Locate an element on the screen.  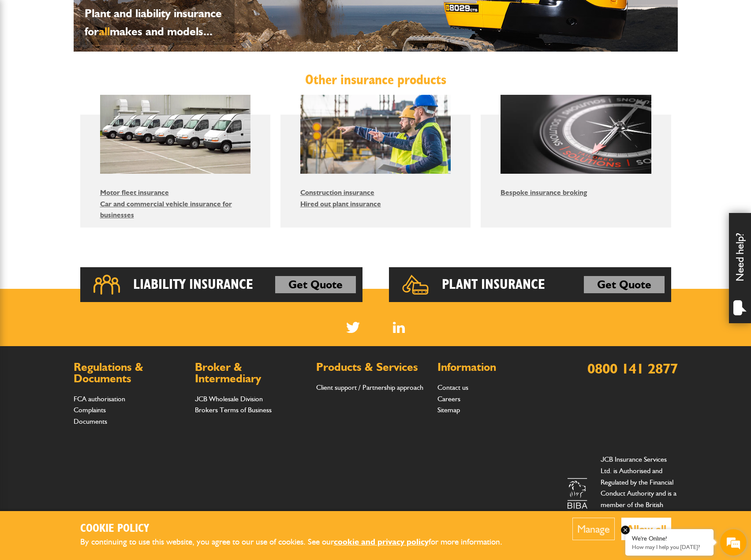
a: Documents is located at coordinates (90, 421).